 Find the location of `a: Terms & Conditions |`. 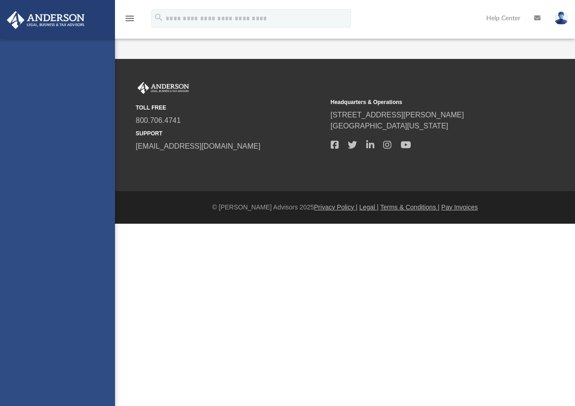

a: Terms & Conditions | is located at coordinates (410, 207).